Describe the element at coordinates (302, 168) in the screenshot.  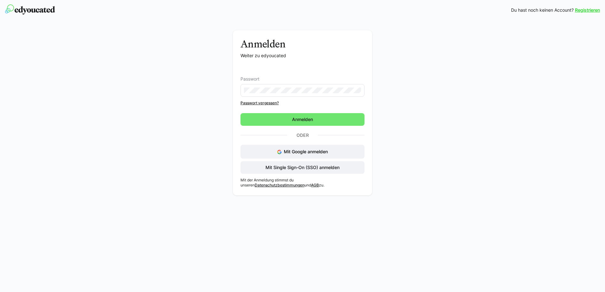
I see `button: Mit Single Sign-On (SSO) anmelden` at that location.